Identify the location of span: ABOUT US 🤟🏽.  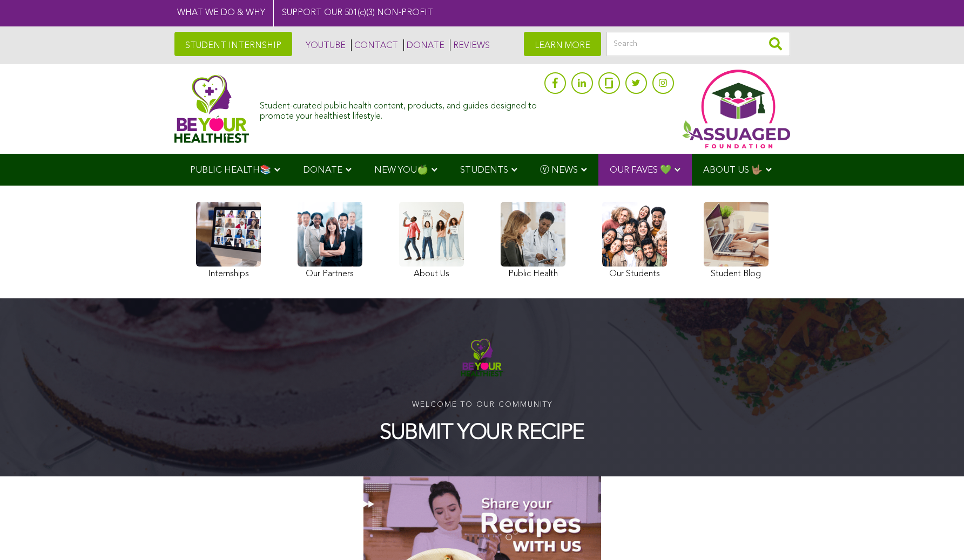
(732, 170).